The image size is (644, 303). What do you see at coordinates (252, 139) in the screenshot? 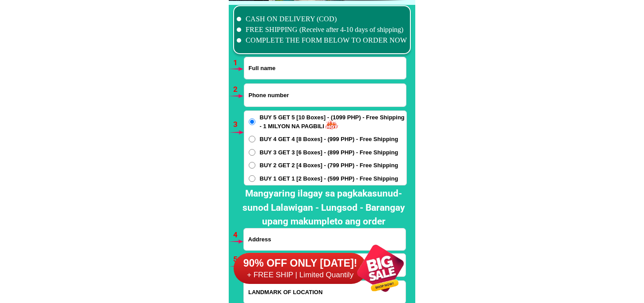
I see `input: BUY 4 GET 4 [8 Boxes] - (999 PHP) - Free Shipping` at bounding box center [252, 139].